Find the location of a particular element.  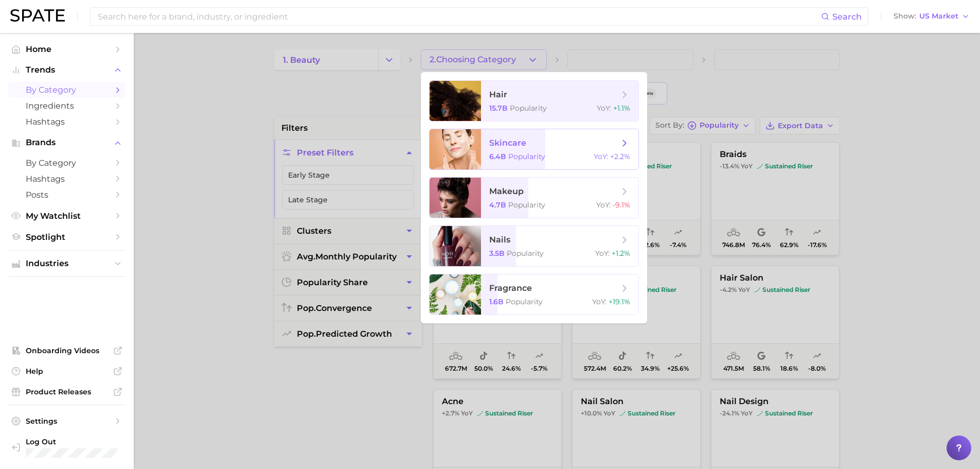

a: Ingredients is located at coordinates (67, 105).